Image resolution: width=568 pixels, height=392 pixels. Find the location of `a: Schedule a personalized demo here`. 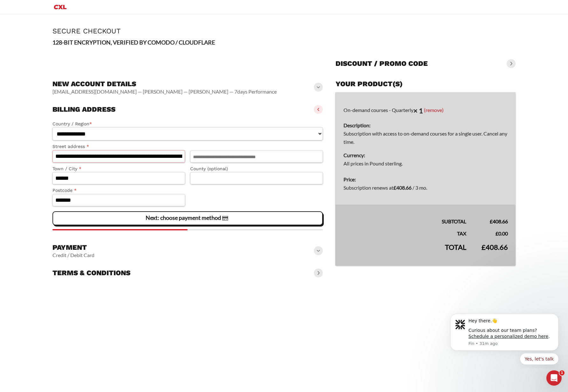

a: Schedule a personalized demo here is located at coordinates (67, 28).